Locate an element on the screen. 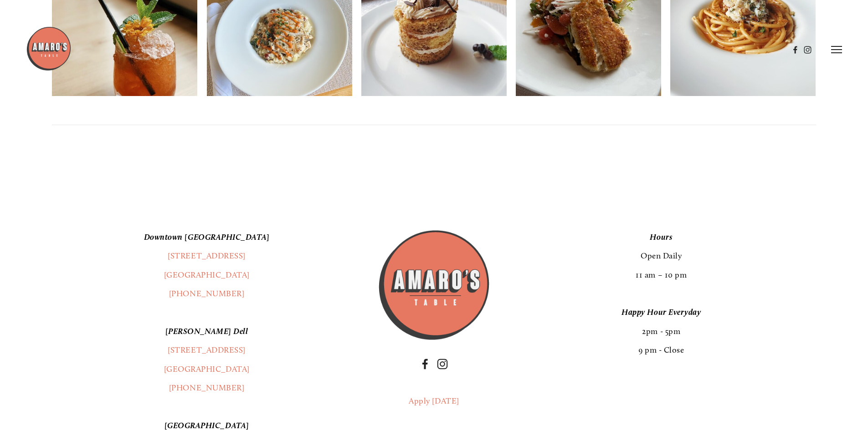 The height and width of the screenshot is (430, 868). a: Facebook is located at coordinates (425, 364).